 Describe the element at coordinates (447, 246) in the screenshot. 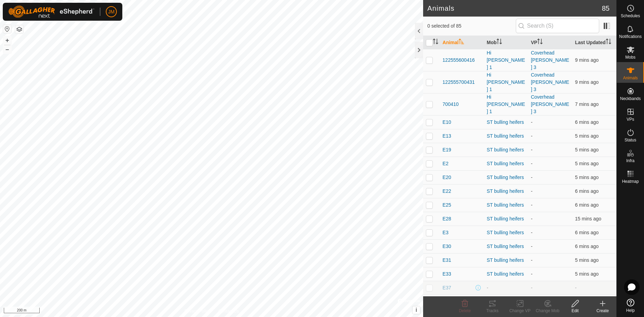

I see `span: E30` at that location.